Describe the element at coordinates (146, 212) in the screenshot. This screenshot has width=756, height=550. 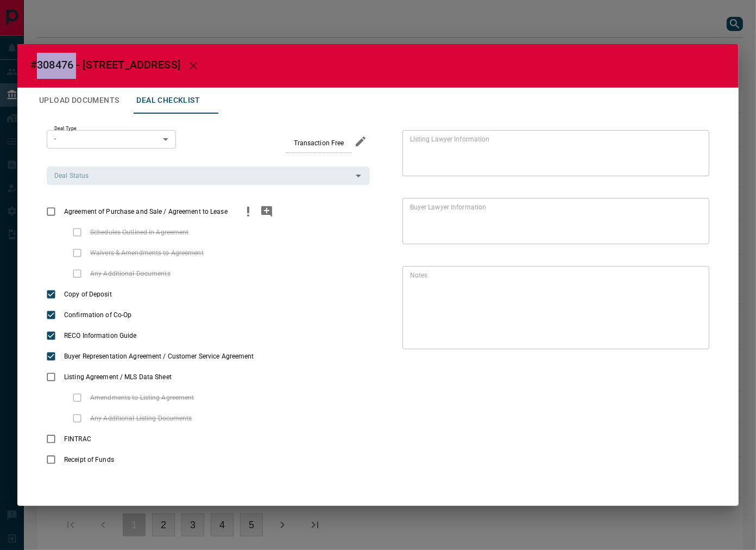
I see `span: Agreement of Purchase and Sale / Agreement to Lease` at that location.